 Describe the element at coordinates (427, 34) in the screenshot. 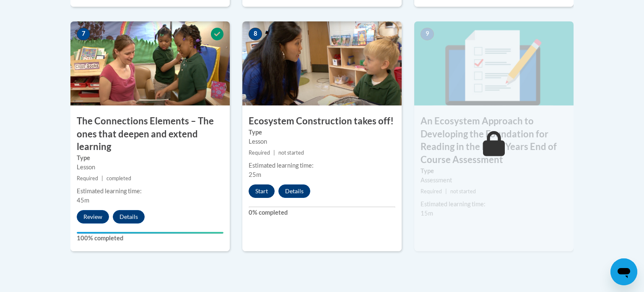

I see `span: 9` at that location.